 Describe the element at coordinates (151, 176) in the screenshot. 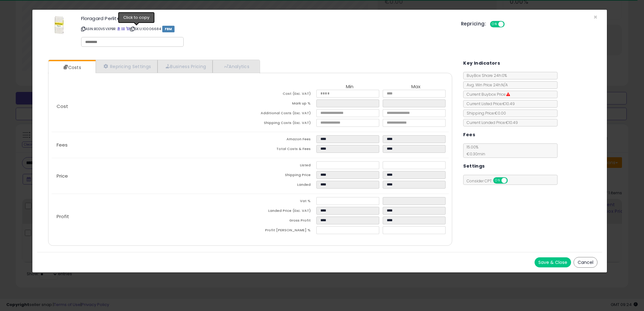

I see `p: Price` at that location.